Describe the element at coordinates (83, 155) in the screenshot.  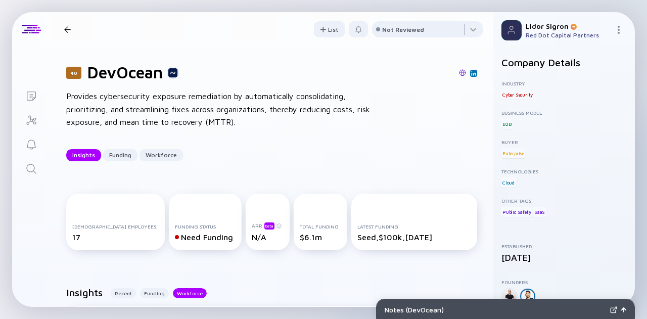
I see `button: Insights` at that location.